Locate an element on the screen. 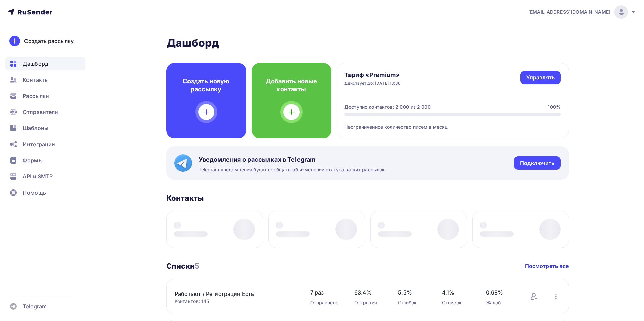 This screenshot has width=644, height=321. a: Формы is located at coordinates (45, 160).